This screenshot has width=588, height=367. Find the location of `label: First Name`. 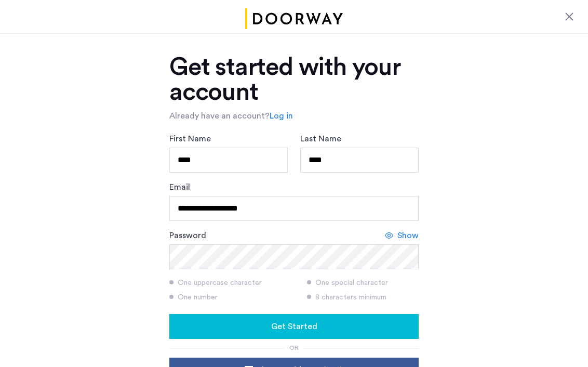

label: First Name is located at coordinates (190, 139).